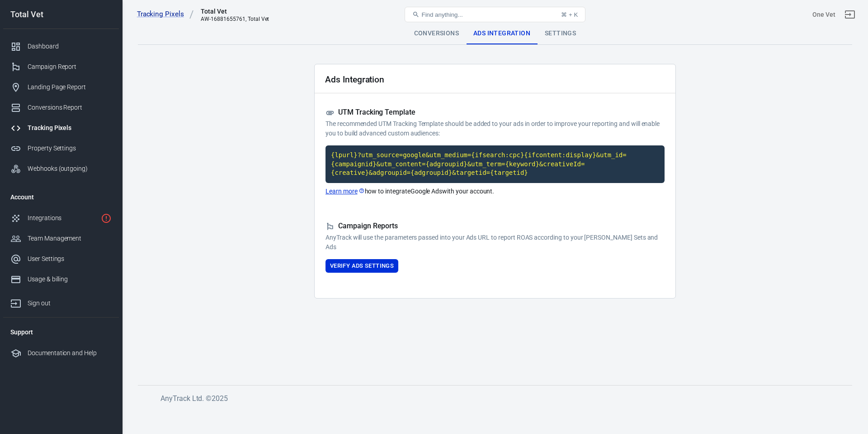 The height and width of the screenshot is (434, 868). I want to click on a: Conversions Report, so click(61, 107).